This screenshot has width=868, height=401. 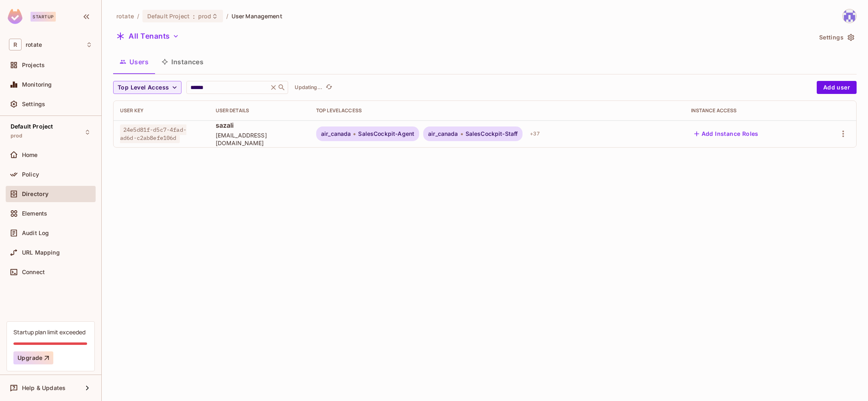 I want to click on span: Click to refresh data, so click(x=328, y=88).